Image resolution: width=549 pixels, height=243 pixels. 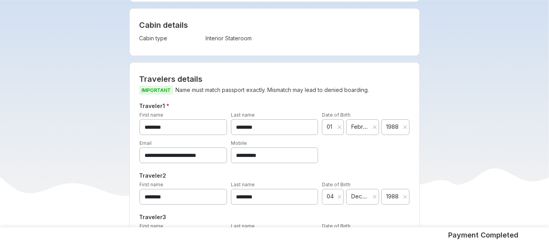 I want to click on span: February, so click(x=360, y=127).